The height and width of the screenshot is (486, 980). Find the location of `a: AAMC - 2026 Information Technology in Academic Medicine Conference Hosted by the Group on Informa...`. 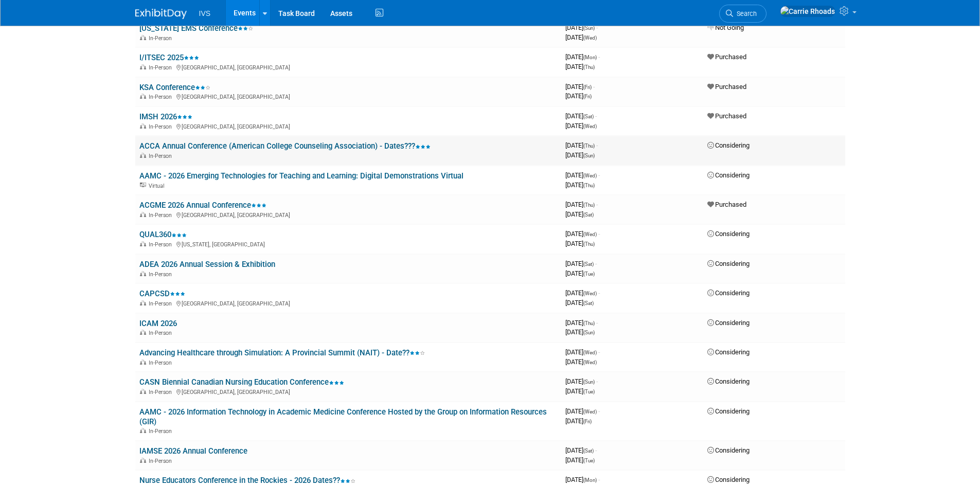

a: AAMC - 2026 Information Technology in Academic Medicine Conference Hosted by the Group on Informa... is located at coordinates (343, 417).